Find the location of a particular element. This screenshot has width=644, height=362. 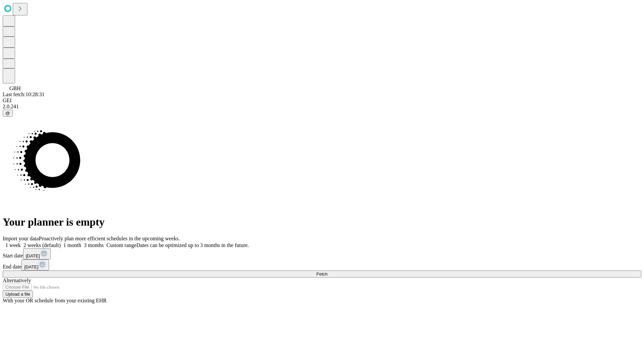

span: 1 week is located at coordinates (13, 245).